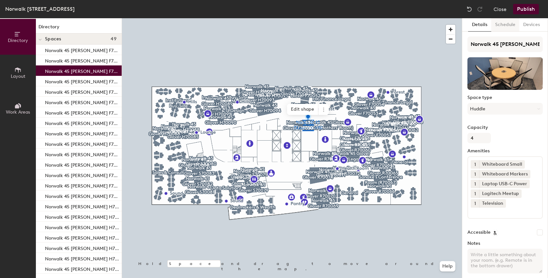 The width and height of the screenshot is (548, 278). Describe the element at coordinates (505, 98) in the screenshot. I see `label: Space type` at that location.